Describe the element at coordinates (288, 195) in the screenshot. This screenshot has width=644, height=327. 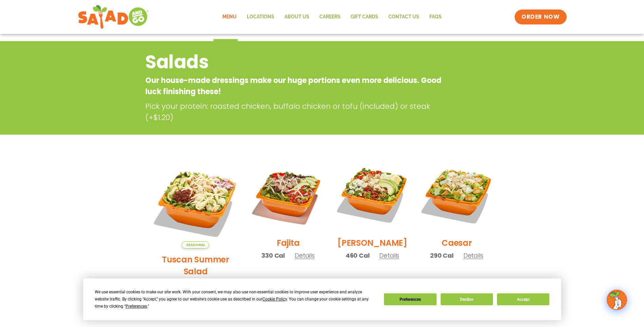
I see `img: Product photo for Fajita Salad` at that location.